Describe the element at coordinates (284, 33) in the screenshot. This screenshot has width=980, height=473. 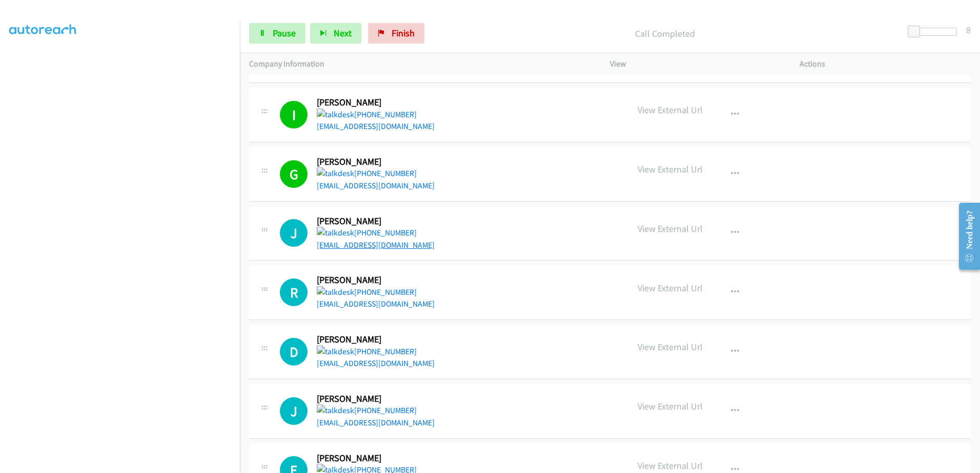
I see `span: Pause` at that location.